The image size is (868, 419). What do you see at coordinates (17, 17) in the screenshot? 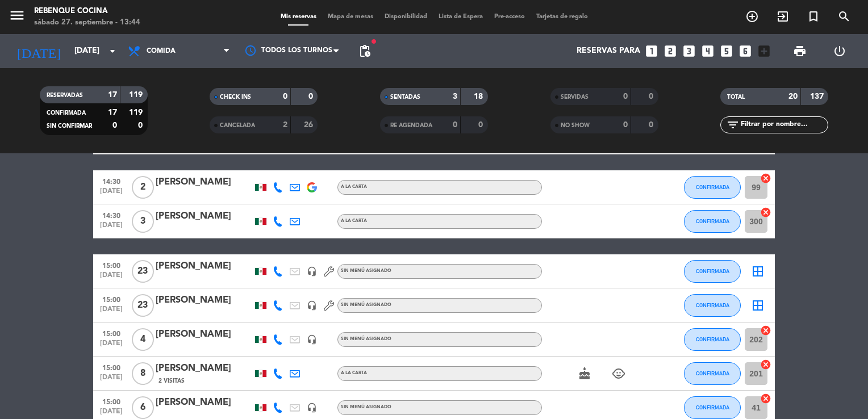
I see `button: menu` at bounding box center [17, 17].